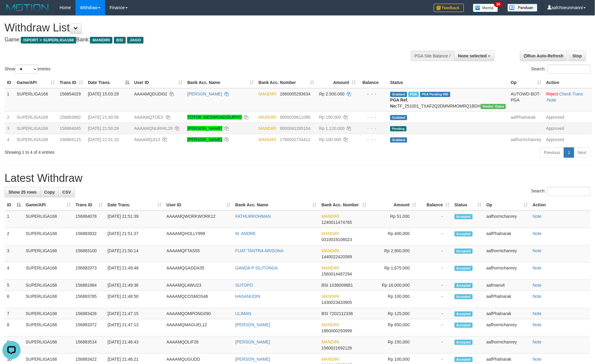 This screenshot has width=595, height=364. I want to click on span: Rp 150.000, so click(330, 117).